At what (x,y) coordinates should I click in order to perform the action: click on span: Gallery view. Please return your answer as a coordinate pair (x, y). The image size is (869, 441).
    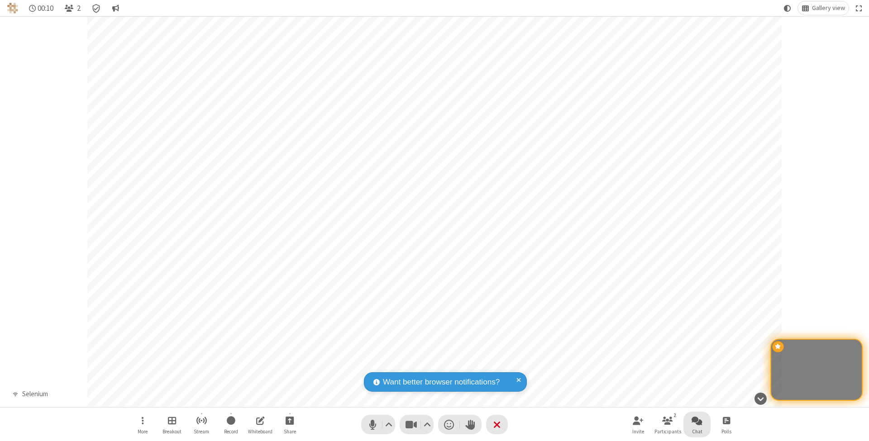
    Looking at the image, I should click on (828, 8).